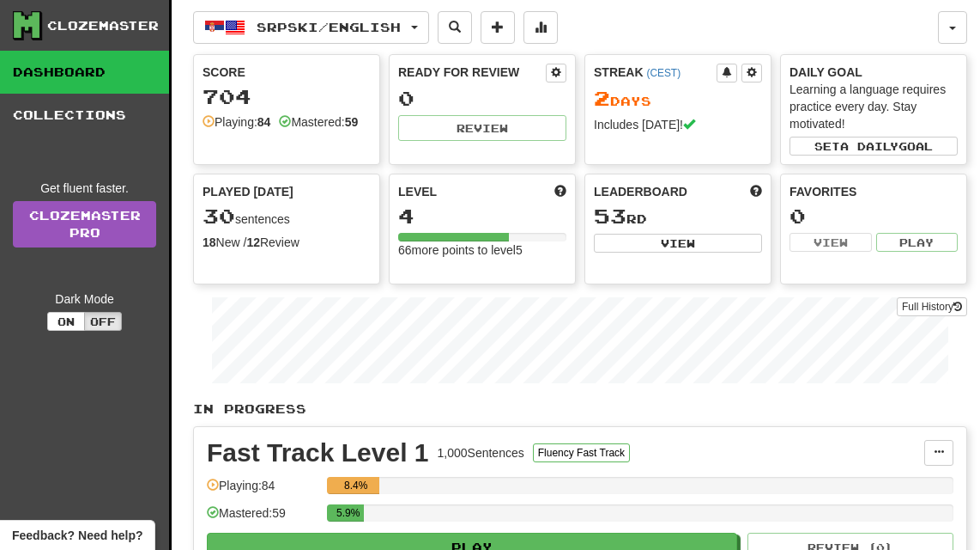  What do you see at coordinates (581, 452) in the screenshot?
I see `button: Fluency Fast Track` at bounding box center [581, 452].